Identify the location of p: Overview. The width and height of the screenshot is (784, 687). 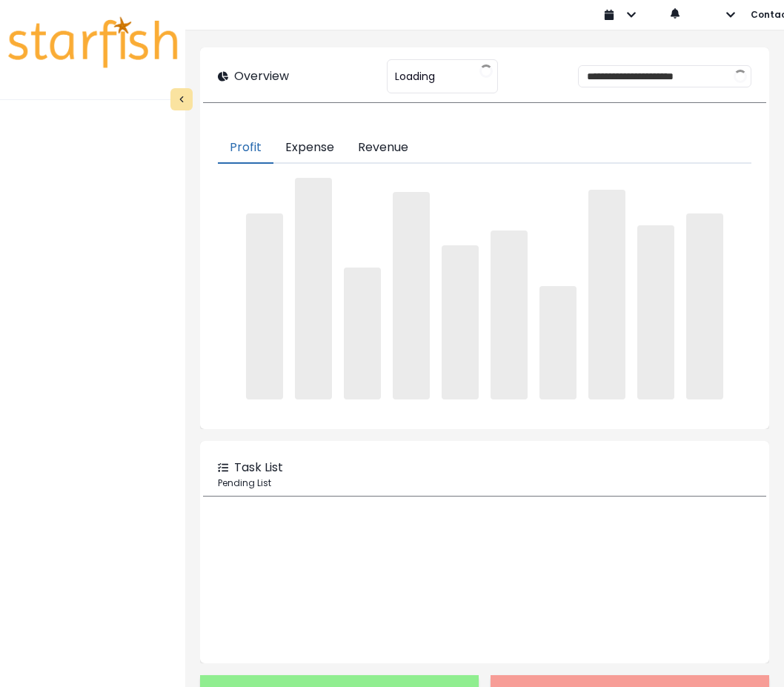
(262, 77).